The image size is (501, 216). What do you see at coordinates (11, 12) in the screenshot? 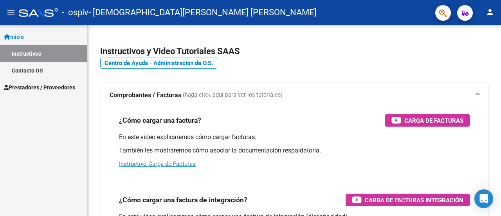
I see `mat-icon: menu` at bounding box center [11, 12].